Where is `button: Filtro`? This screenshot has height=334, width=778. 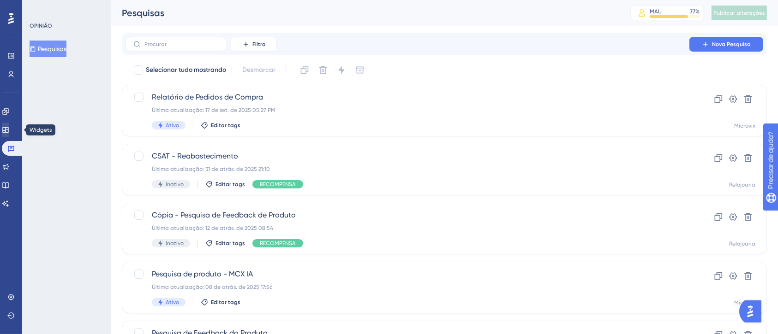
button: Filtro is located at coordinates (254, 44).